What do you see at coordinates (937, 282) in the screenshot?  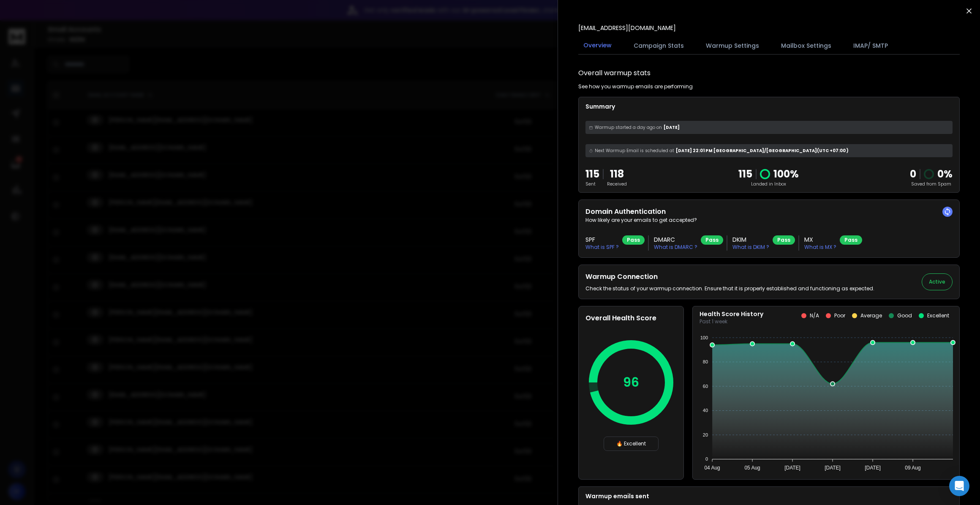 I see `button: Active` at bounding box center [937, 282].